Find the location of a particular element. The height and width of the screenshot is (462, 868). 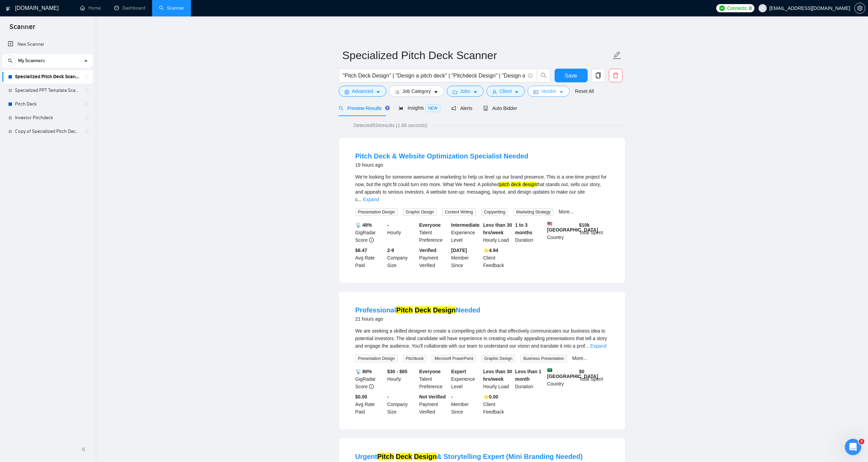

span: double-left is located at coordinates (85, 449).